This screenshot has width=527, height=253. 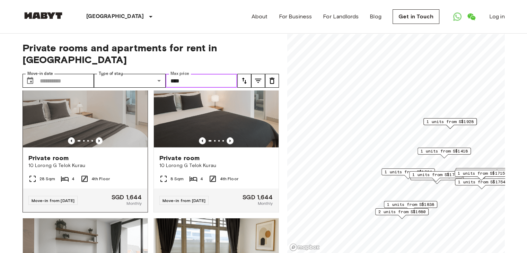 I want to click on a: Blog, so click(x=375, y=17).